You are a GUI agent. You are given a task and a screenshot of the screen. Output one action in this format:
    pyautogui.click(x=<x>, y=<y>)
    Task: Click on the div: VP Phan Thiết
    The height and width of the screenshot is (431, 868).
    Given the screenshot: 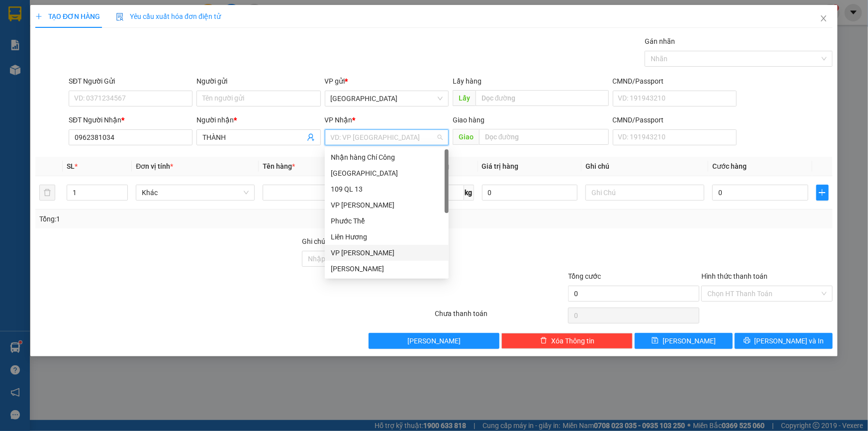 What is the action you would take?
    pyautogui.click(x=386, y=252)
    